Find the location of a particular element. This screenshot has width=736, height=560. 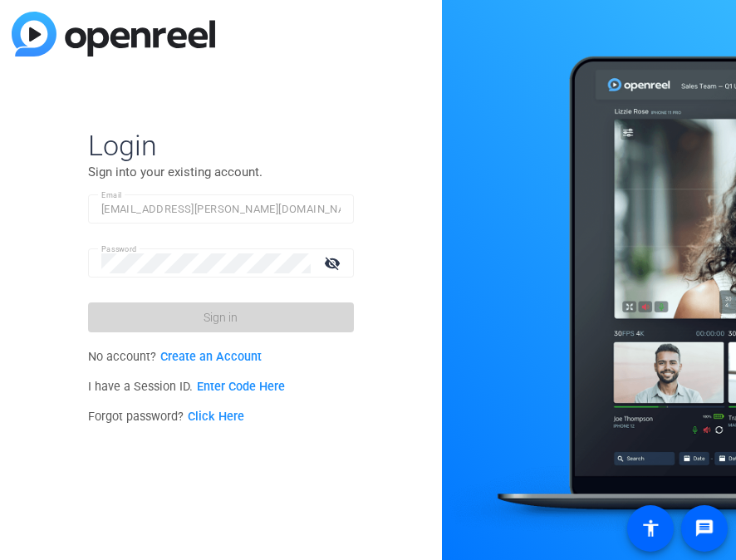

a: Create an Account is located at coordinates (211, 357).